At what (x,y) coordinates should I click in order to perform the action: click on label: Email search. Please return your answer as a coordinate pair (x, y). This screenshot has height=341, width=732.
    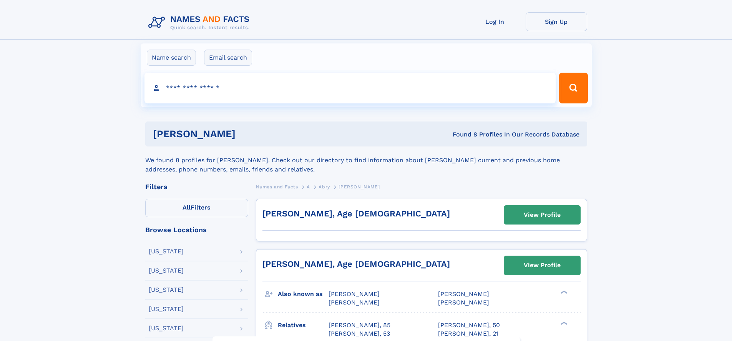
    Looking at the image, I should click on (228, 58).